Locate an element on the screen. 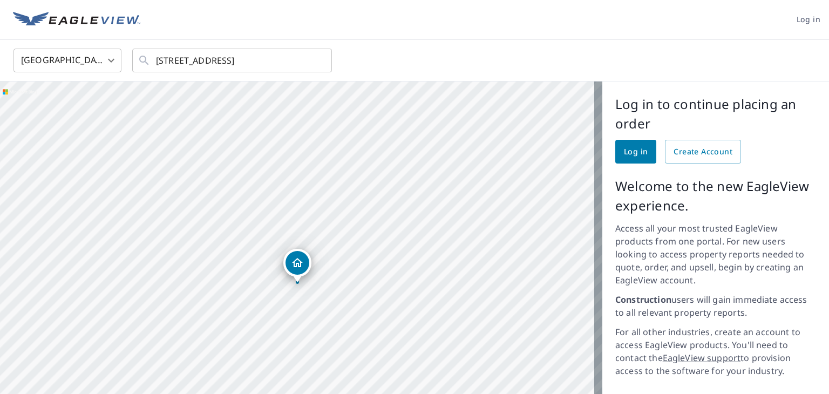 This screenshot has width=829, height=394. div: Dropped pin, building 1, Residential property, 247 Central Ave Hasbrouck Heights, NJ 07604 is located at coordinates (297, 266).